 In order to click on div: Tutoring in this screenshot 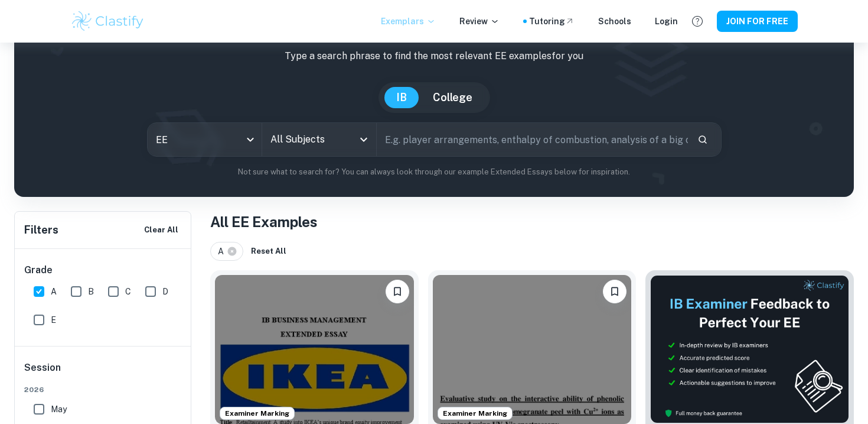, I will do `click(551, 21)`.